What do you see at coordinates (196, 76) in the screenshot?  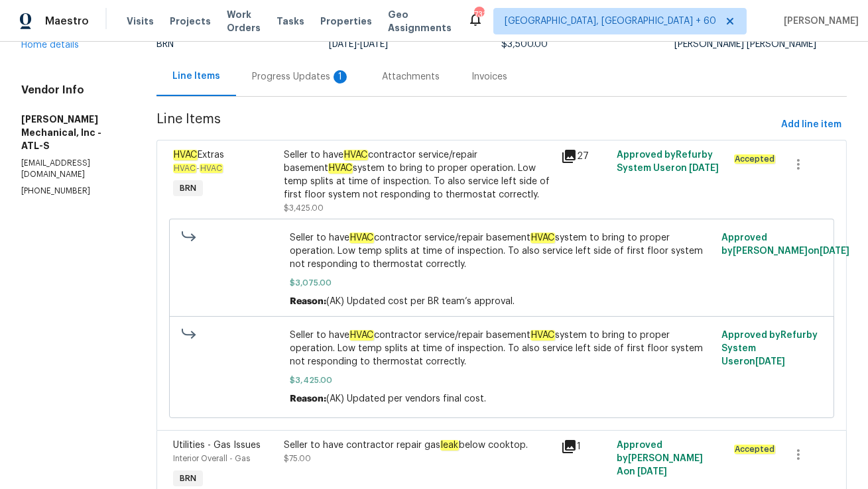 I see `div: Line Items` at bounding box center [196, 76].